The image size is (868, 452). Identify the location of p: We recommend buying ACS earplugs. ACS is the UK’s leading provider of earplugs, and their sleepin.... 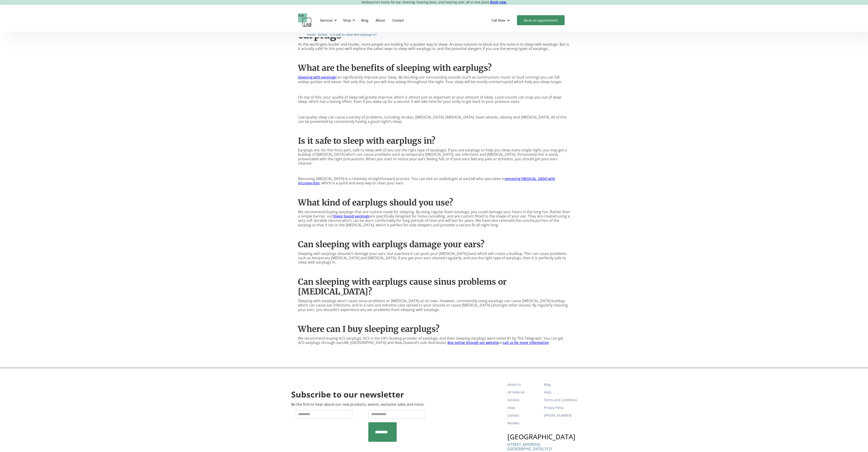
(434, 341).